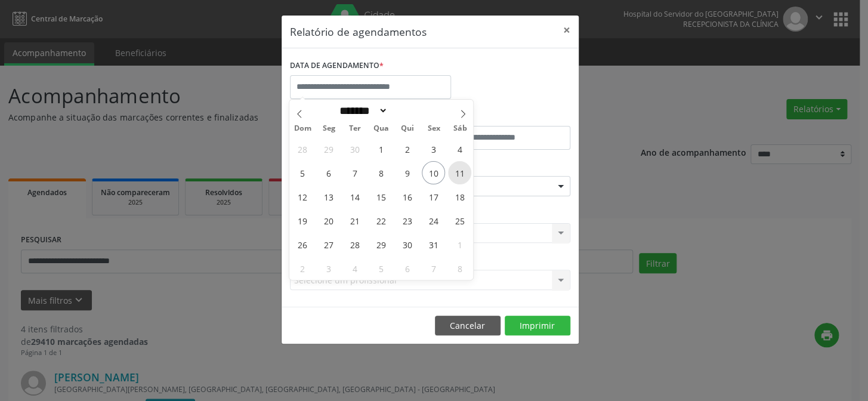 Image resolution: width=868 pixels, height=401 pixels. I want to click on label: DATA DE AGENDAMENTO, so click(337, 65).